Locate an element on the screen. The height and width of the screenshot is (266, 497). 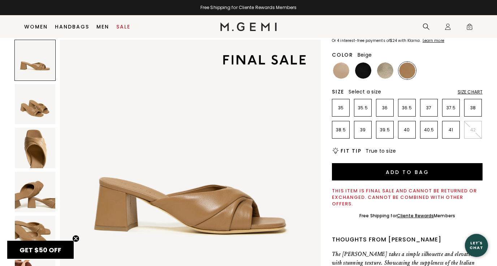
button: Add to Bag is located at coordinates (407, 172).